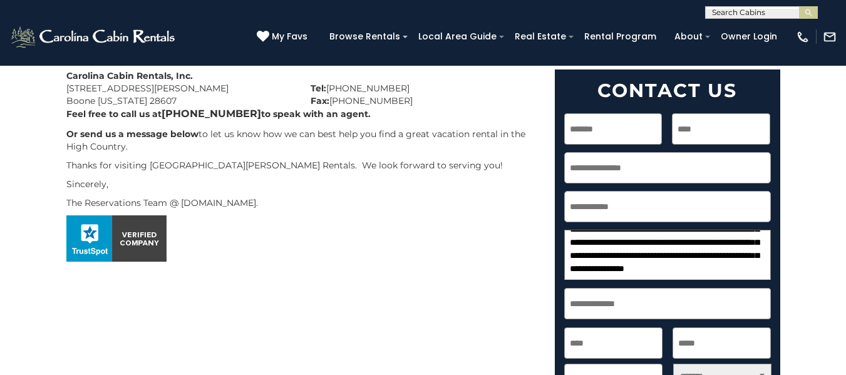 The image size is (846, 375). Describe the element at coordinates (803, 37) in the screenshot. I see `img: phone-regular-white.png` at that location.